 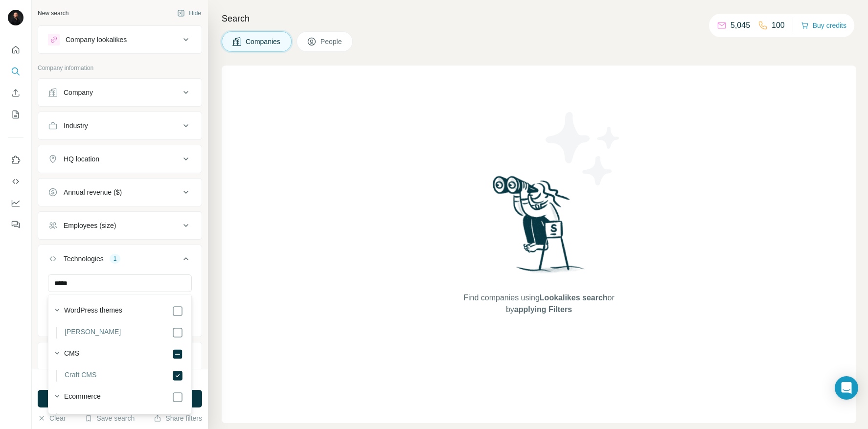 I want to click on img: Surfe Illustration - Stars, so click(x=583, y=149).